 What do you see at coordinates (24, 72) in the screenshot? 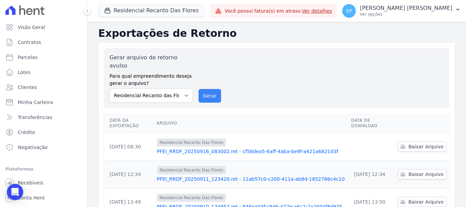
I see `span: Lotes` at bounding box center [24, 72].